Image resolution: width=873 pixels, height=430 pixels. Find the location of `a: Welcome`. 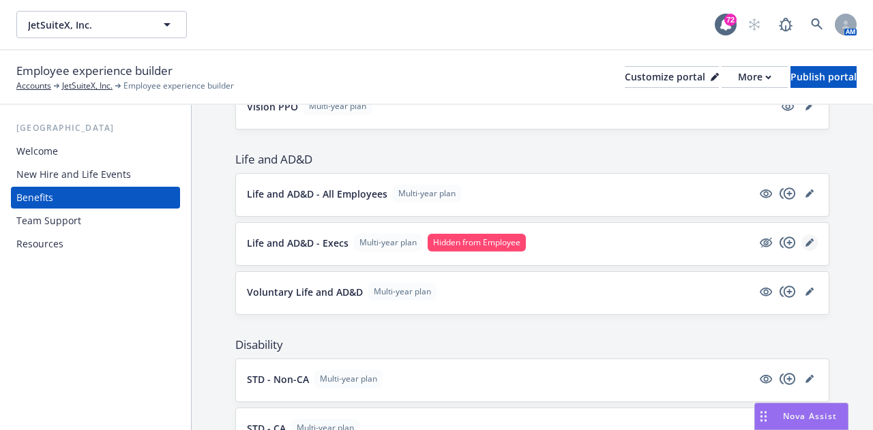

a: Welcome is located at coordinates (95, 151).